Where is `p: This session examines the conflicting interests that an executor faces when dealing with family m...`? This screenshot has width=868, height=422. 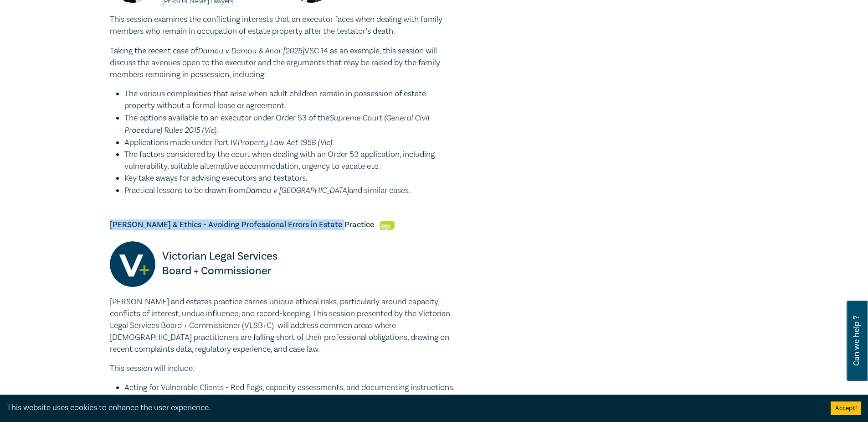
p: This session examines the conflicting interests that an executor faces when dealing with family m... is located at coordinates (283, 25).